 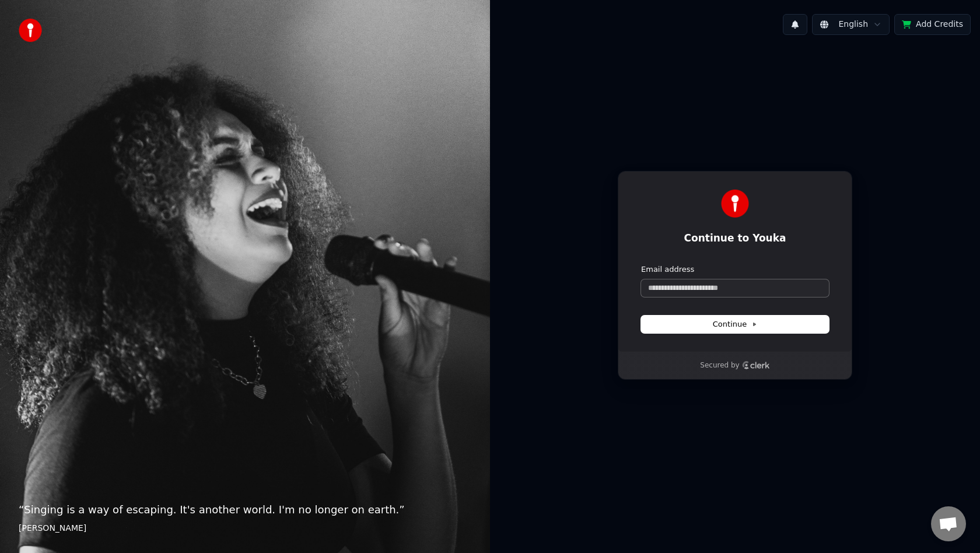 What do you see at coordinates (735, 325) in the screenshot?
I see `span: Continue` at bounding box center [735, 325].